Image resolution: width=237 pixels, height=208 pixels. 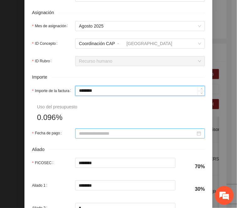 I want to click on span: up, so click(x=202, y=89).